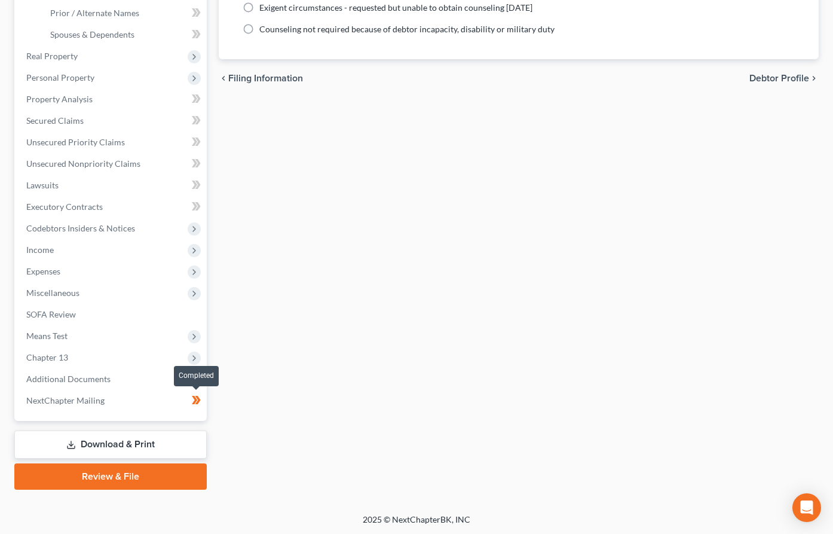 This screenshot has width=833, height=534. What do you see at coordinates (814, 78) in the screenshot?
I see `i: chevron_right` at bounding box center [814, 78].